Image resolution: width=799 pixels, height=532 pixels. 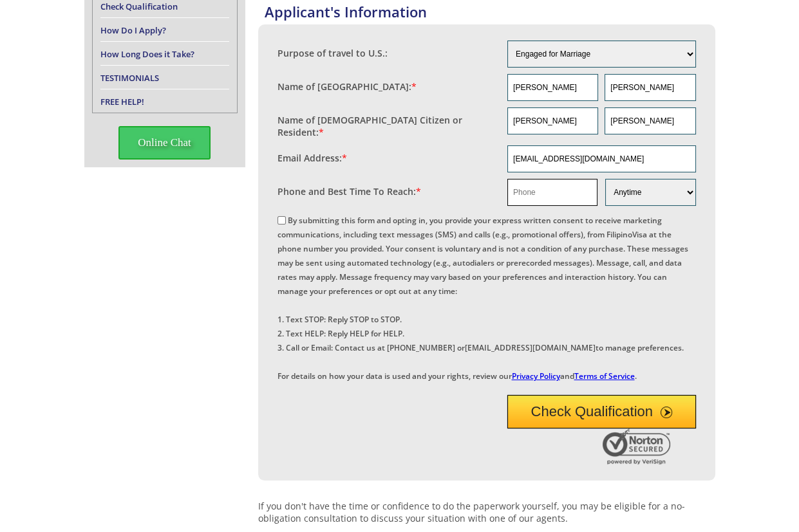 What do you see at coordinates (332, 53) in the screenshot?
I see `label: Purpose of travel to U.S.:` at bounding box center [332, 53].